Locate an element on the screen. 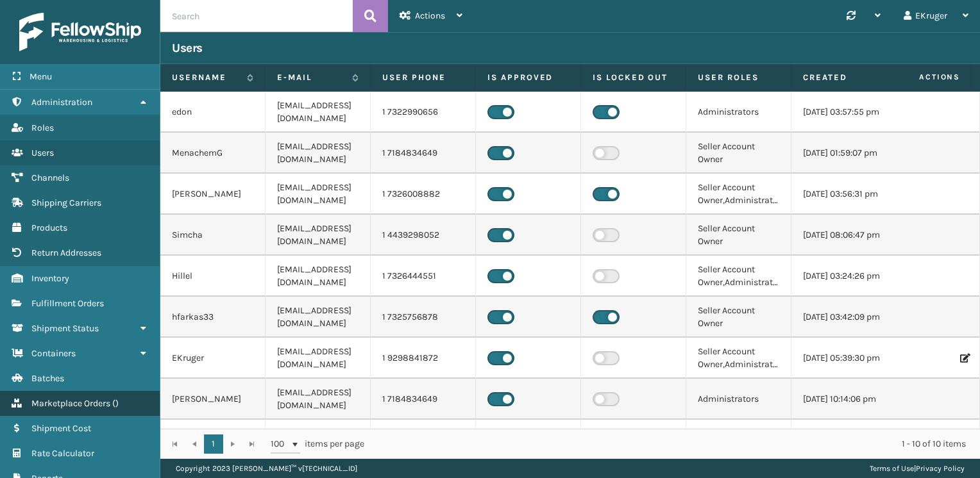 The width and height of the screenshot is (980, 478). td: EKruger is located at coordinates (212, 358).